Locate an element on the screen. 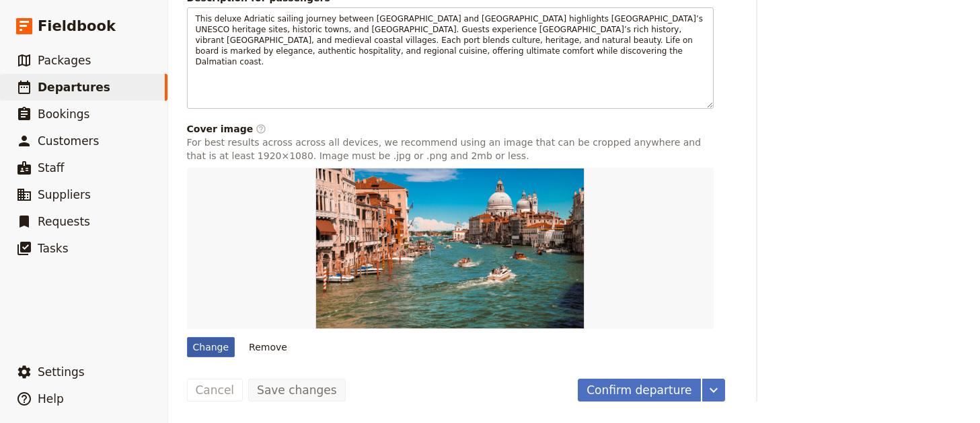 This screenshot has width=980, height=423. span: Bookings is located at coordinates (63, 114).